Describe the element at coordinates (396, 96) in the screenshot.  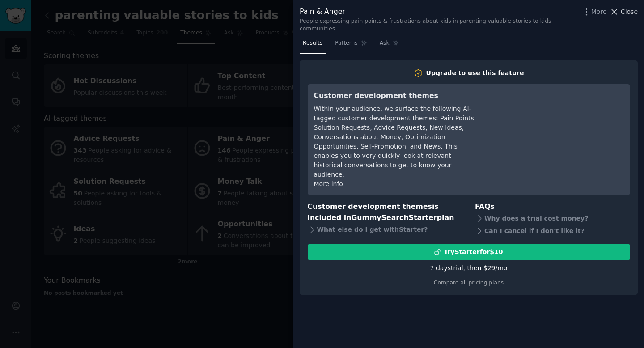
I see `h3: Customer development themes` at that location.